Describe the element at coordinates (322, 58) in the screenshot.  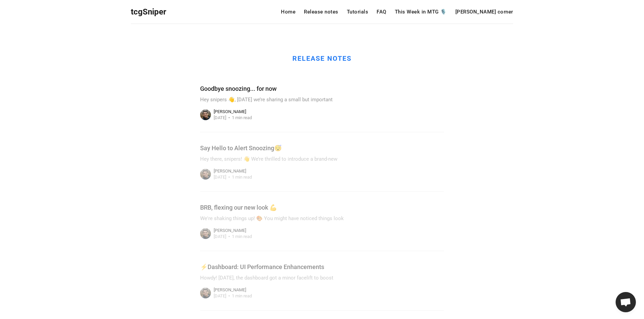
I see `h1: Release Notes` at that location.